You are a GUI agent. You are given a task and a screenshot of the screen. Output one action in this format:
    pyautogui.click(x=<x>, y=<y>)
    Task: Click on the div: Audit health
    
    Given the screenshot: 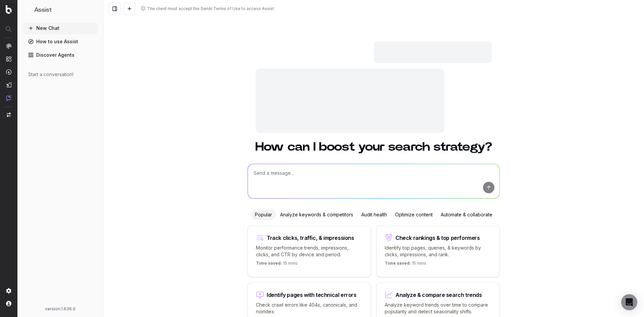 What is the action you would take?
    pyautogui.click(x=374, y=215)
    